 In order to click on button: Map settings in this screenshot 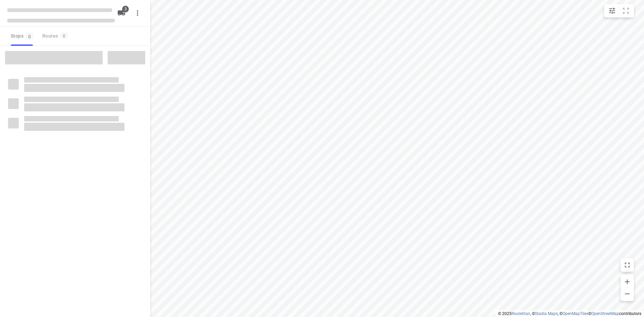, I will do `click(612, 11)`.